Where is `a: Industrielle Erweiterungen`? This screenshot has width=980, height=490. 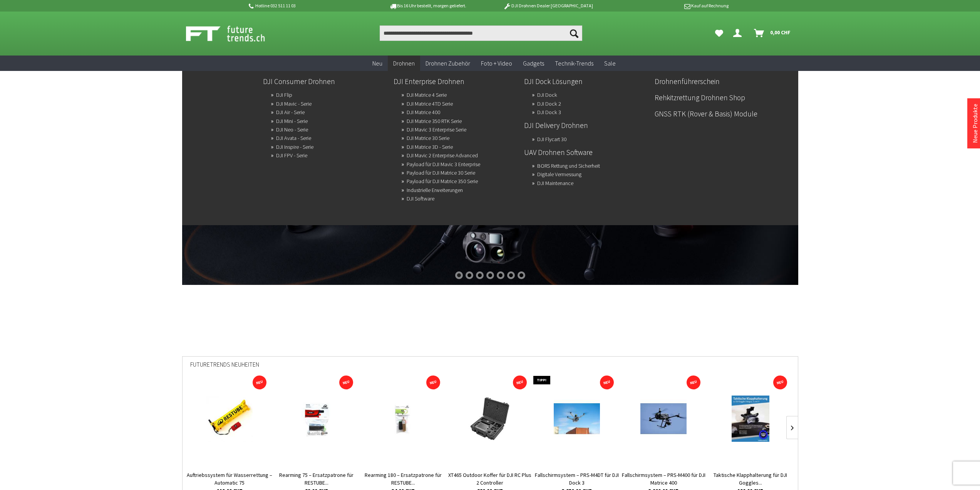
a: Industrielle Erweiterungen is located at coordinates (434, 190).